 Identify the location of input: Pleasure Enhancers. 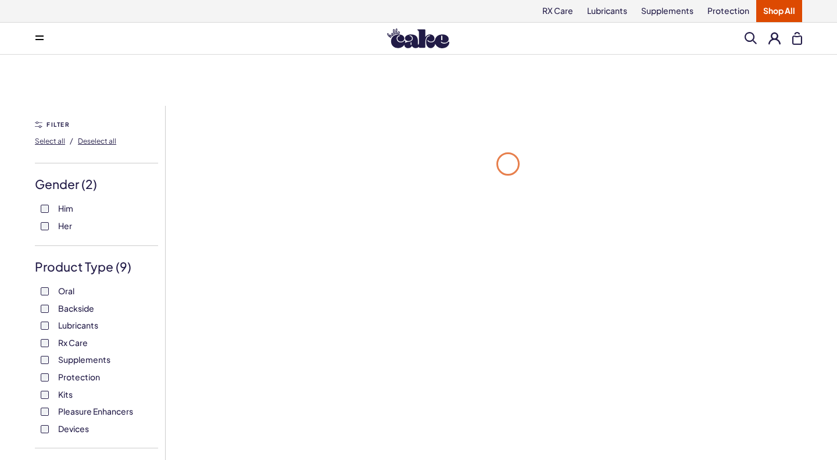
(45, 411).